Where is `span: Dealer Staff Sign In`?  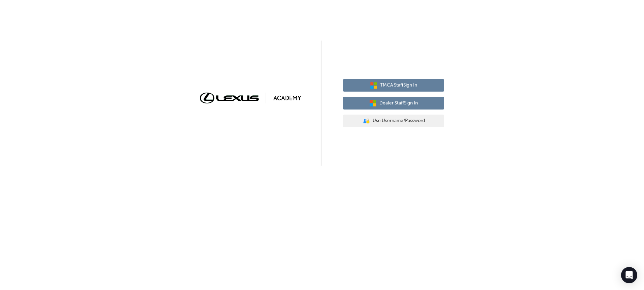
span: Dealer Staff Sign In is located at coordinates (398, 103).